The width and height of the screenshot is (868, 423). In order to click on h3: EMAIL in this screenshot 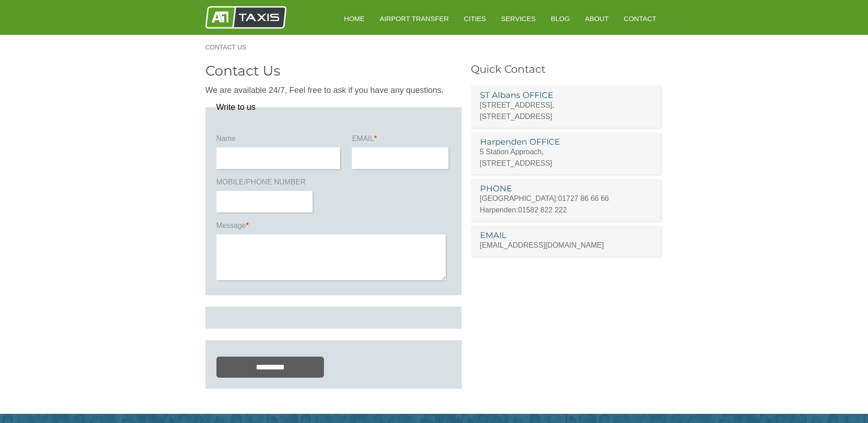, I will do `click(566, 235)`.